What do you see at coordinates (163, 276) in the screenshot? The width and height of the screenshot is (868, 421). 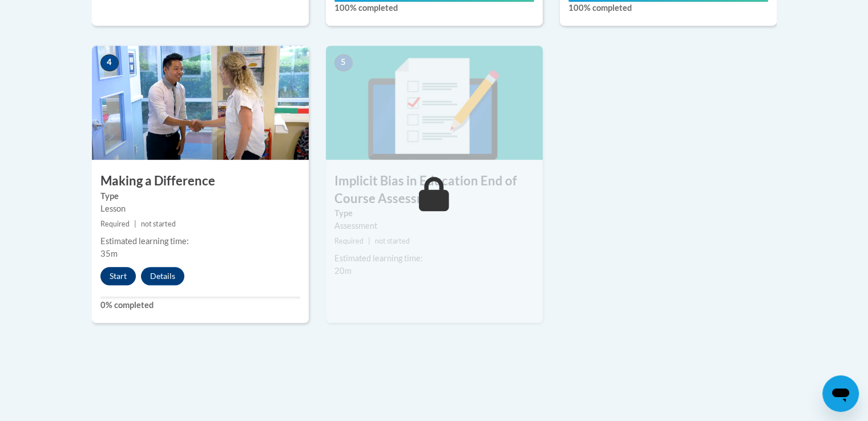 I see `button: Details` at bounding box center [163, 276].